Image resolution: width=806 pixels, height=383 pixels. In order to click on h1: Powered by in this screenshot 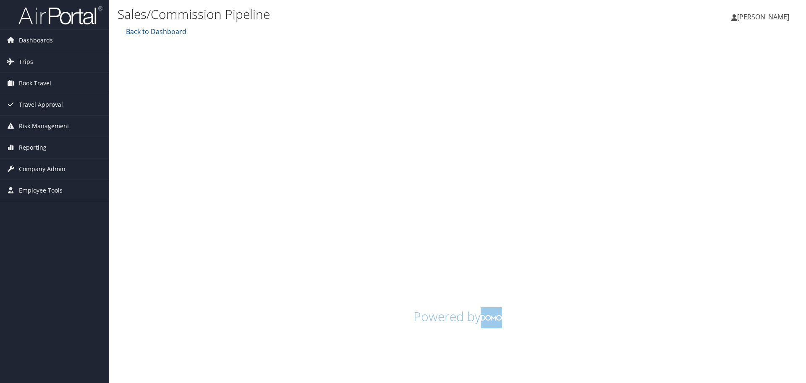, I will do `click(458, 317)`.